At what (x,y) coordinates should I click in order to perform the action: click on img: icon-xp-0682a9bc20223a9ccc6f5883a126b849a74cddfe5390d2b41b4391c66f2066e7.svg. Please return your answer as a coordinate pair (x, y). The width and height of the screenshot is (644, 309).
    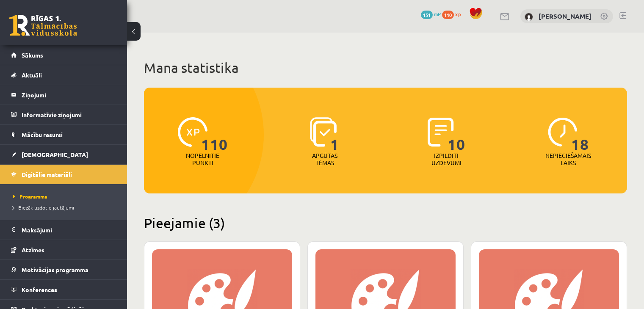
    Looking at the image, I should click on (193, 132).